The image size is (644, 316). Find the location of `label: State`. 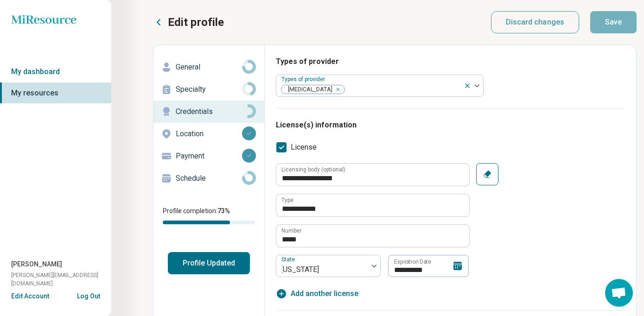

label: State is located at coordinates (289, 259).